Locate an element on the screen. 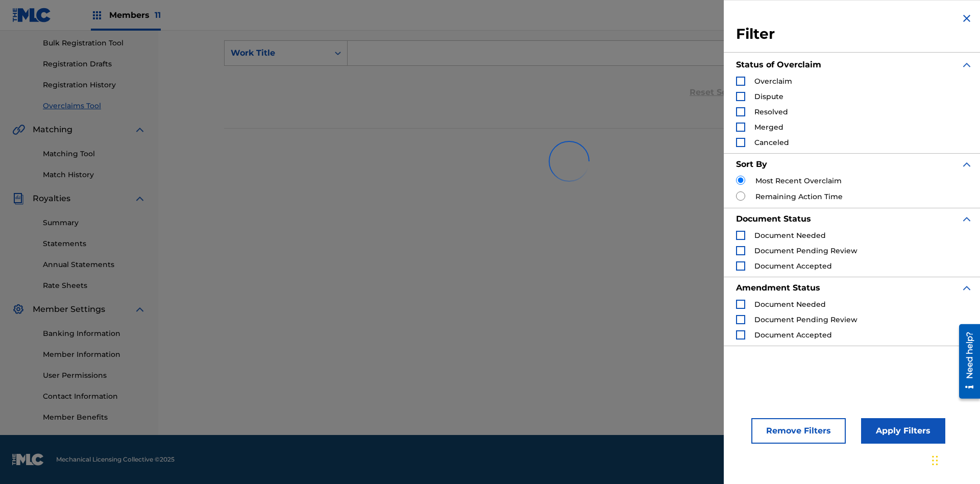 Image resolution: width=980 pixels, height=484 pixels. a: Contact Information is located at coordinates (94, 396).